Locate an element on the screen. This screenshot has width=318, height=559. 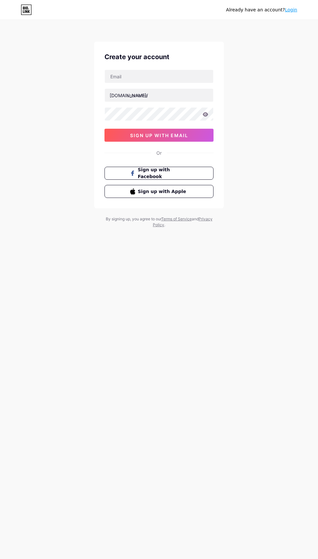
a: Sign up with Apple is located at coordinates (159, 191).